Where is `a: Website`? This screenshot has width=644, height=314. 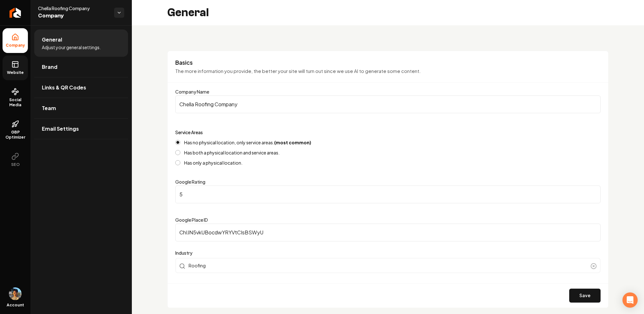
a: Website is located at coordinates (15, 68).